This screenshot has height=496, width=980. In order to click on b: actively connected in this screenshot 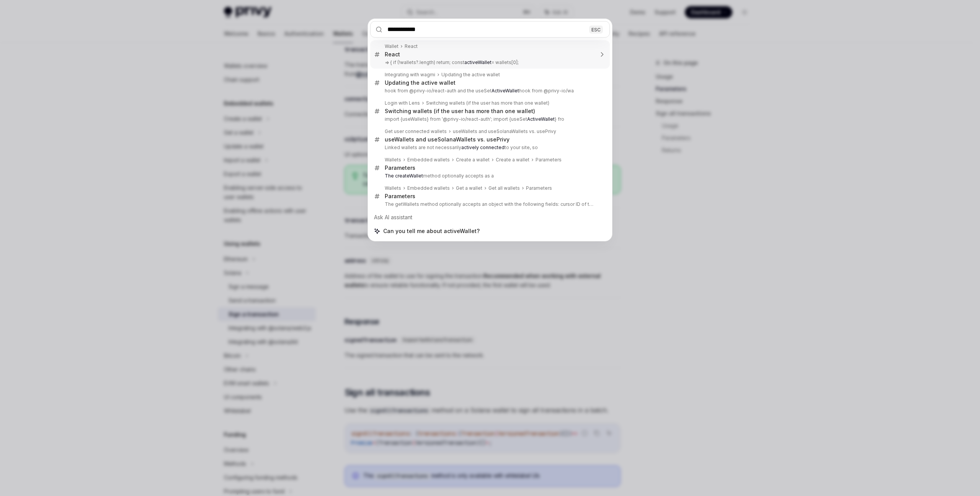, I will do `click(483, 148)`.